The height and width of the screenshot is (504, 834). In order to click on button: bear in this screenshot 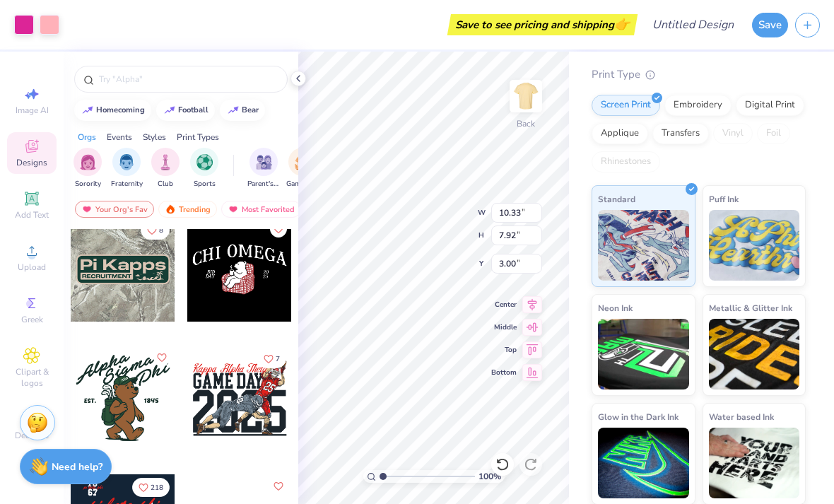, I will do `click(242, 110)`.